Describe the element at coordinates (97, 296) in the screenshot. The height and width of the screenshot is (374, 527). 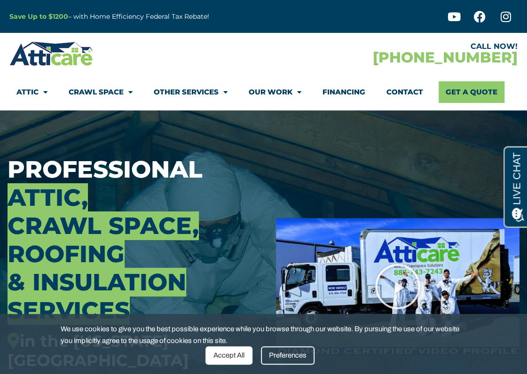
I see `span: & Insulation Services` at that location.